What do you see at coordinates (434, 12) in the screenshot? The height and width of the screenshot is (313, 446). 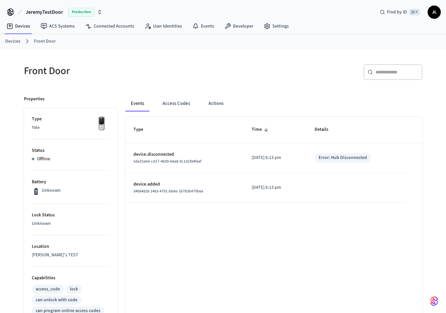 I see `span: JL` at bounding box center [434, 12].